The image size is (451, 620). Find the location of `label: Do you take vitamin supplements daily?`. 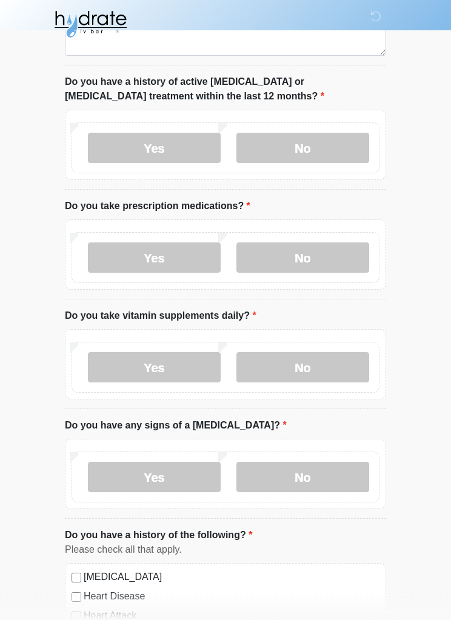

label: Do you take vitamin supplements daily? is located at coordinates (161, 316).